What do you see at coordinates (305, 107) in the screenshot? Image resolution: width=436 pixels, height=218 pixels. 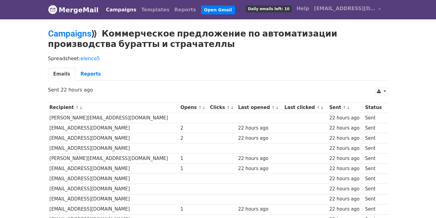 I see `th: Last clicked` at bounding box center [305, 107].